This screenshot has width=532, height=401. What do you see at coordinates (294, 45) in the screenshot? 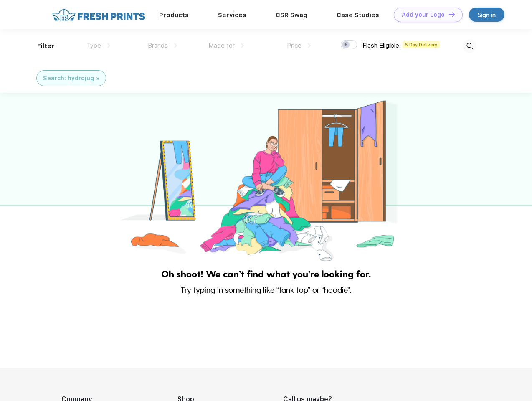
I see `span: Price` at bounding box center [294, 45].